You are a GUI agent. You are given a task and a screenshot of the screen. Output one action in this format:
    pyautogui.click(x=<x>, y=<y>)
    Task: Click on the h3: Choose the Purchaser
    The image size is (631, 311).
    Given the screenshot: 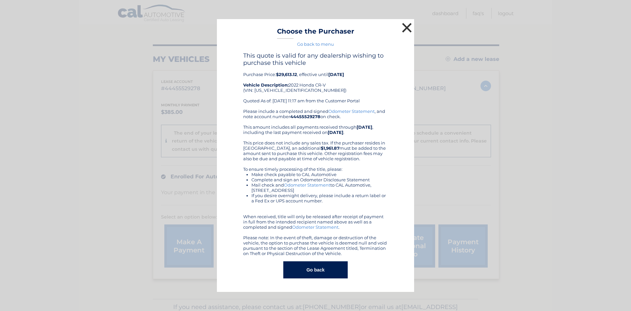 What is the action you would take?
    pyautogui.click(x=316, y=33)
    